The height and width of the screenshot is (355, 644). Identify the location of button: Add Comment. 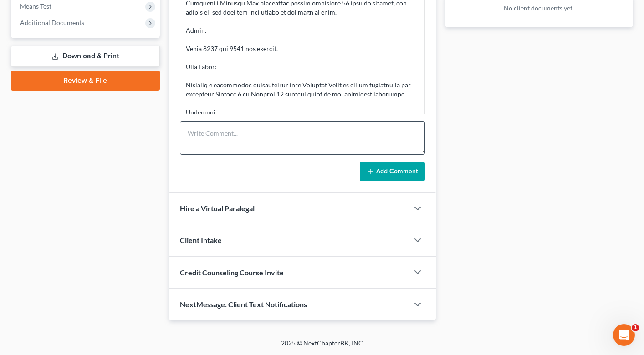
(392, 171).